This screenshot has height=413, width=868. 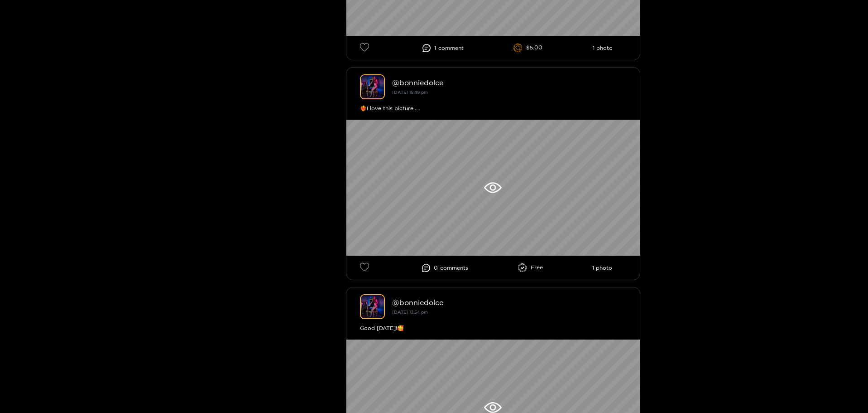 I want to click on li: 1, so click(x=443, y=48).